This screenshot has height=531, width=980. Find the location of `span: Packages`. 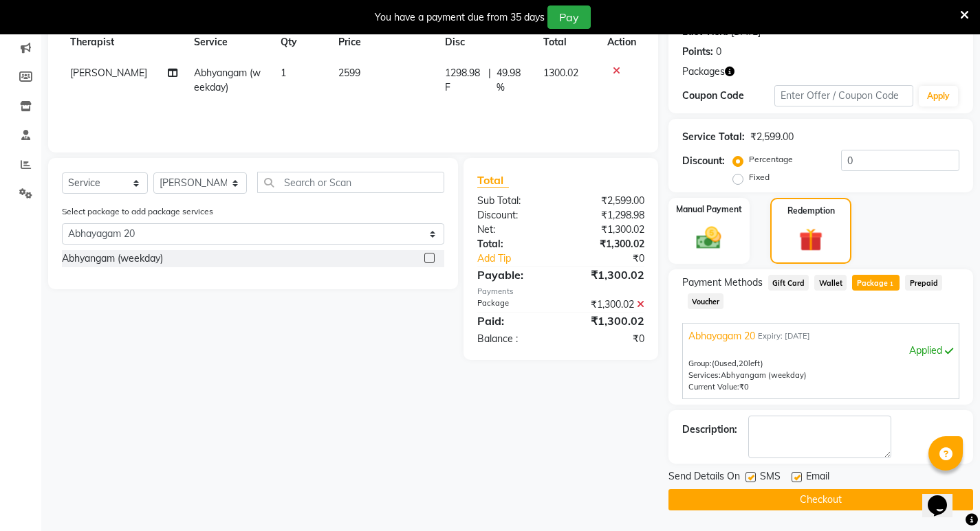

span: Packages is located at coordinates (703, 71).